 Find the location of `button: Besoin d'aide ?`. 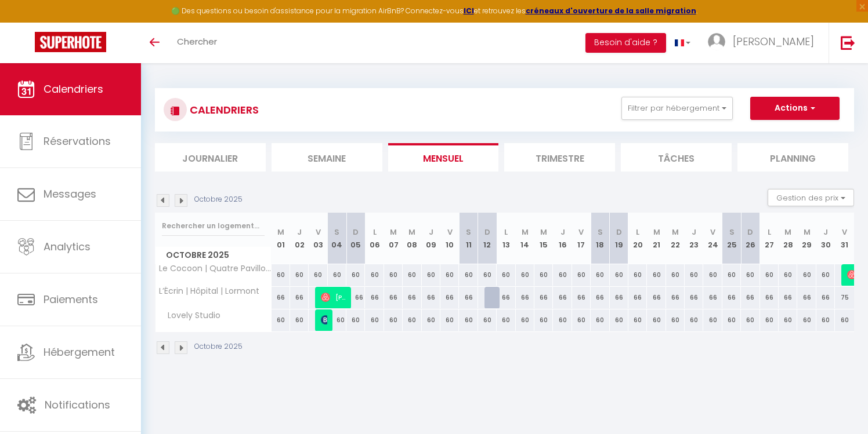

button: Besoin d'aide ? is located at coordinates (625, 43).